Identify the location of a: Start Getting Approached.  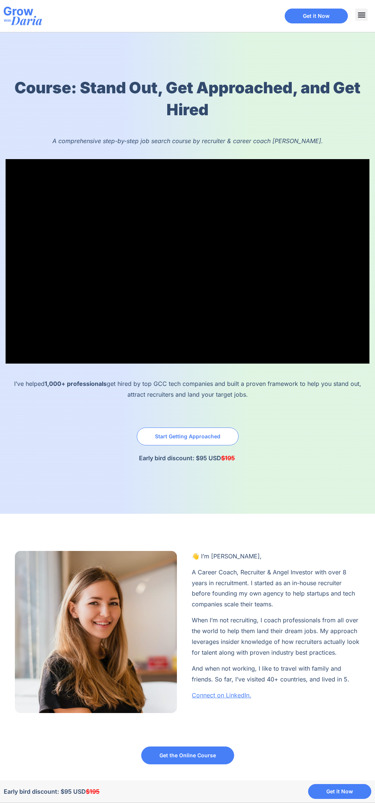
(188, 436).